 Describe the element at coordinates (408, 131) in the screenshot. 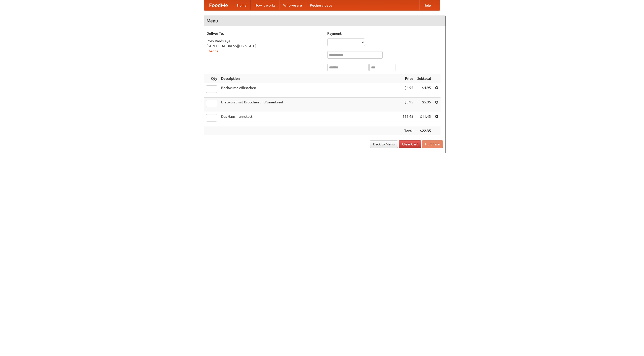

I see `th: Total:` at that location.